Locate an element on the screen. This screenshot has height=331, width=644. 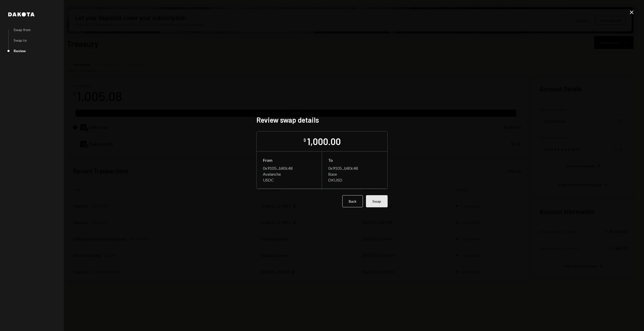
div: Swap from is located at coordinates (22, 29).